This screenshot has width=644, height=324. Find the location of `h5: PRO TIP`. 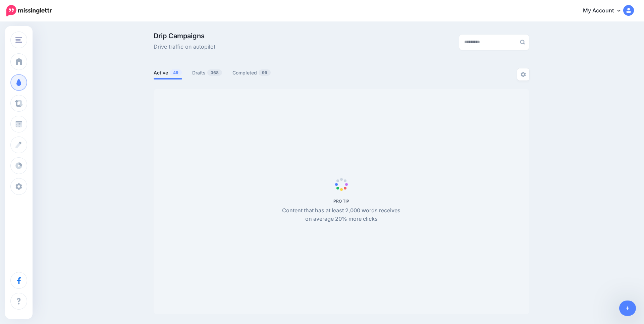

h5: PRO TIP is located at coordinates (341, 201).